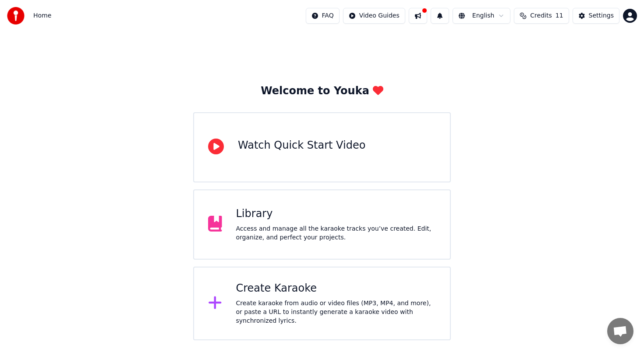 This screenshot has height=353, width=644. Describe the element at coordinates (322, 91) in the screenshot. I see `div: Welcome to Youka` at that location.